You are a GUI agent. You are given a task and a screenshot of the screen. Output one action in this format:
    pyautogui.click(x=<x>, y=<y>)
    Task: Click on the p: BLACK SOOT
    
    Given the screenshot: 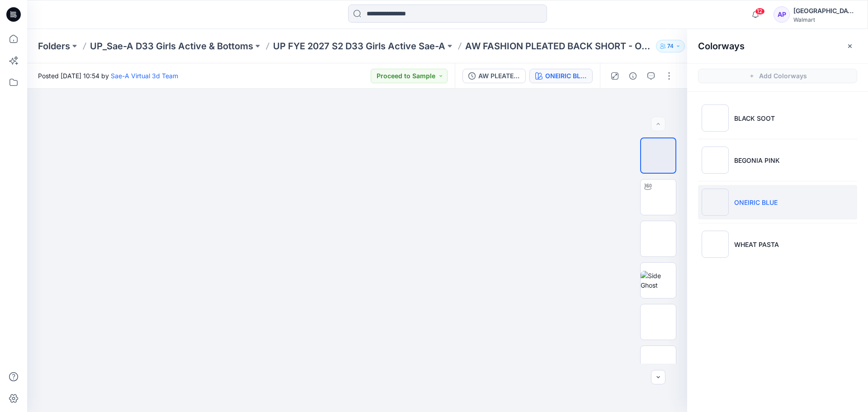 What is the action you would take?
    pyautogui.click(x=755, y=118)
    